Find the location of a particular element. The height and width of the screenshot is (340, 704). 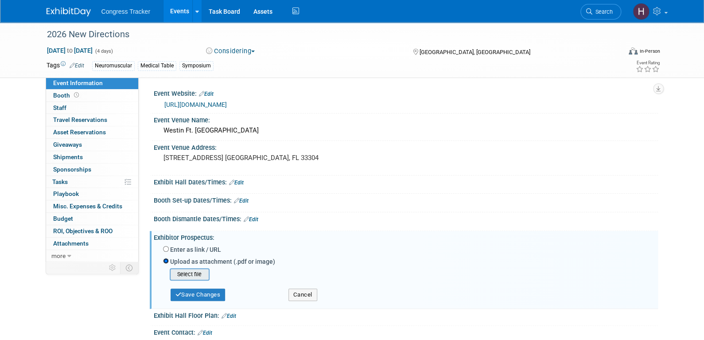

div: In-Person is located at coordinates (649, 51).